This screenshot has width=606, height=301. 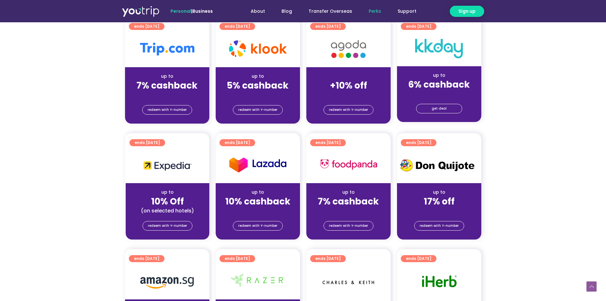 What do you see at coordinates (348, 76) in the screenshot?
I see `span: up to` at bounding box center [348, 76].